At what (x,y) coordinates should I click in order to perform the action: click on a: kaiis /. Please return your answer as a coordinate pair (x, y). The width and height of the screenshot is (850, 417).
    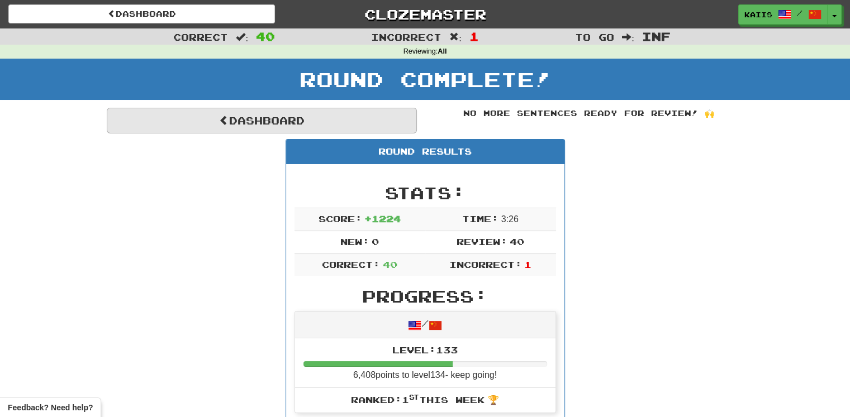
    Looking at the image, I should click on (783, 15).